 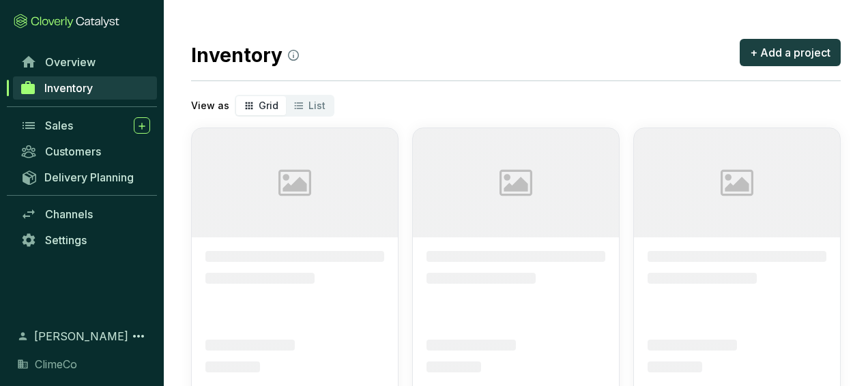 I want to click on a: Inventory, so click(x=85, y=88).